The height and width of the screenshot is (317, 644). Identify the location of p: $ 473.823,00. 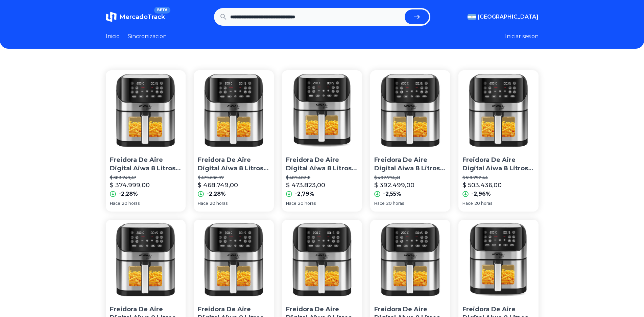
(306, 185).